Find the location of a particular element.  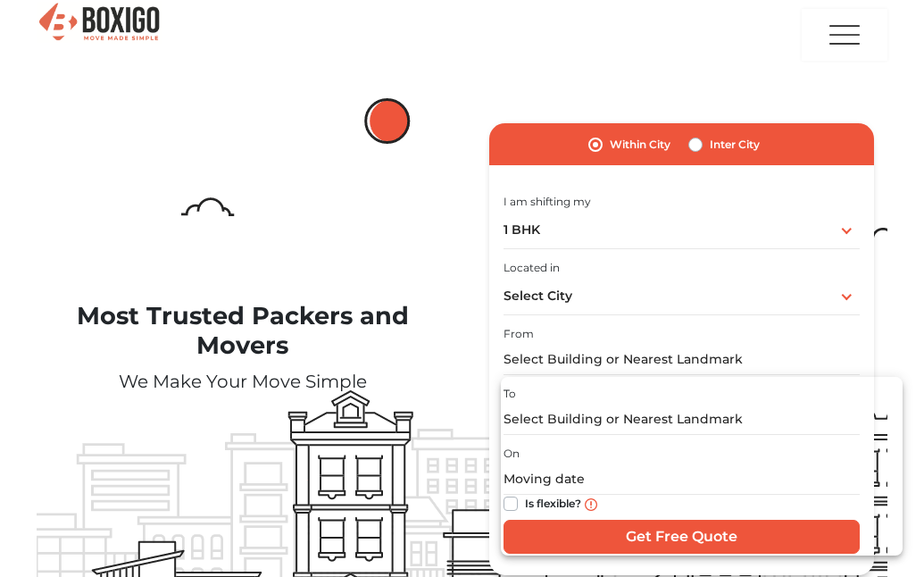

h1: Most Trusted Packers and Movers is located at coordinates (242, 330).